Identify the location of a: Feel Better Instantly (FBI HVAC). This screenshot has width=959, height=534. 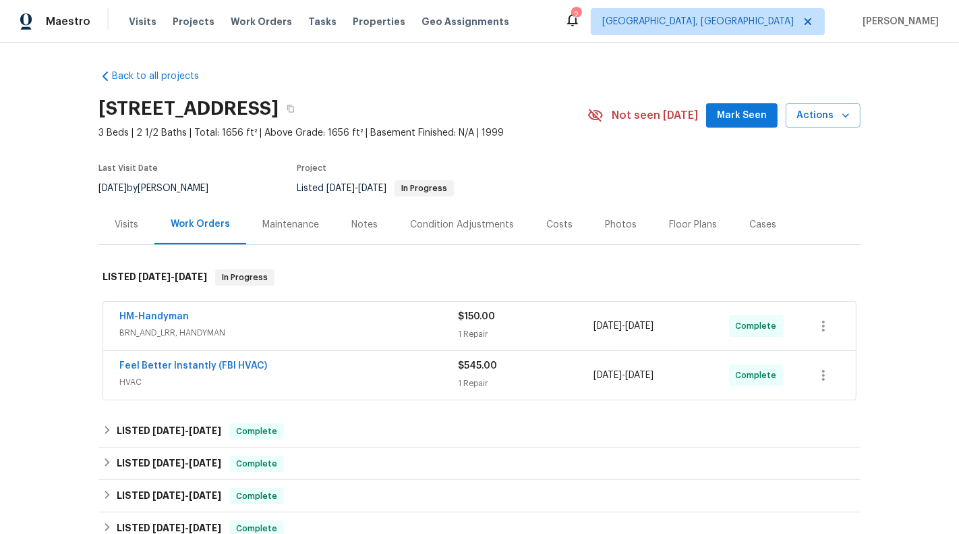
(193, 366).